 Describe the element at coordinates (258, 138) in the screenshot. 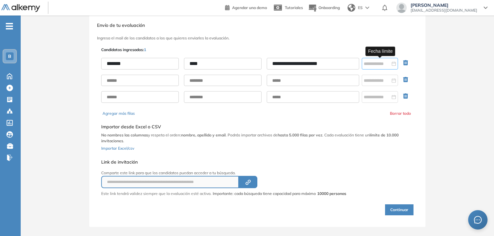

I see `p: y respeta el orden: . Podrás importar archivos de . Cada evaluación tiene un .` at that location.